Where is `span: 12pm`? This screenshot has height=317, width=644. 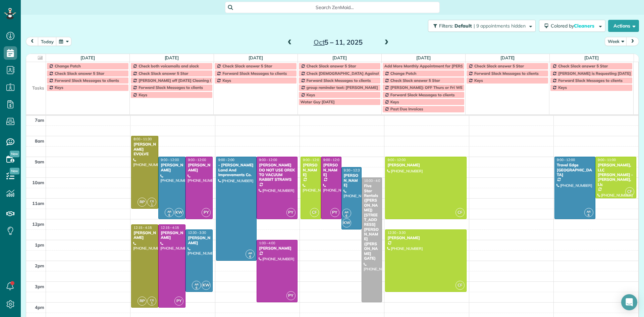
span: 12pm is located at coordinates (38, 224).